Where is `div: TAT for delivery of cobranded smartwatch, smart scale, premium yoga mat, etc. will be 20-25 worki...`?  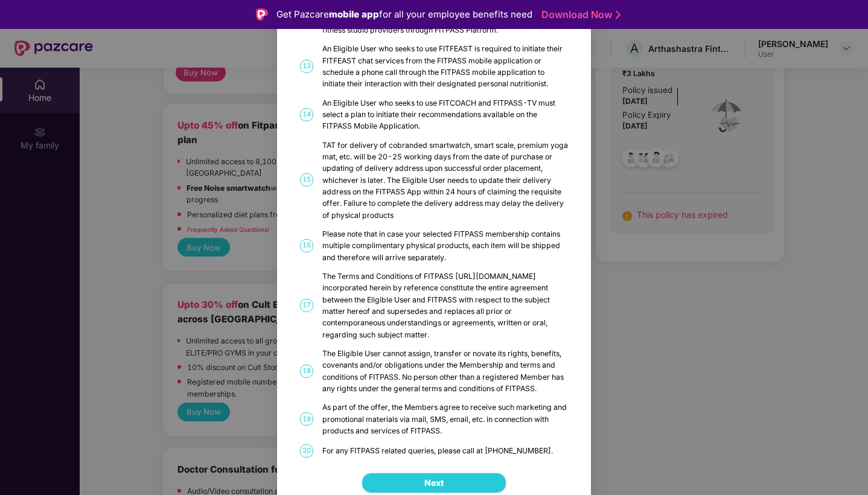
div: TAT for delivery of cobranded smartwatch, smart scale, premium yoga mat, etc. will be 20-25 worki... is located at coordinates (446, 180).